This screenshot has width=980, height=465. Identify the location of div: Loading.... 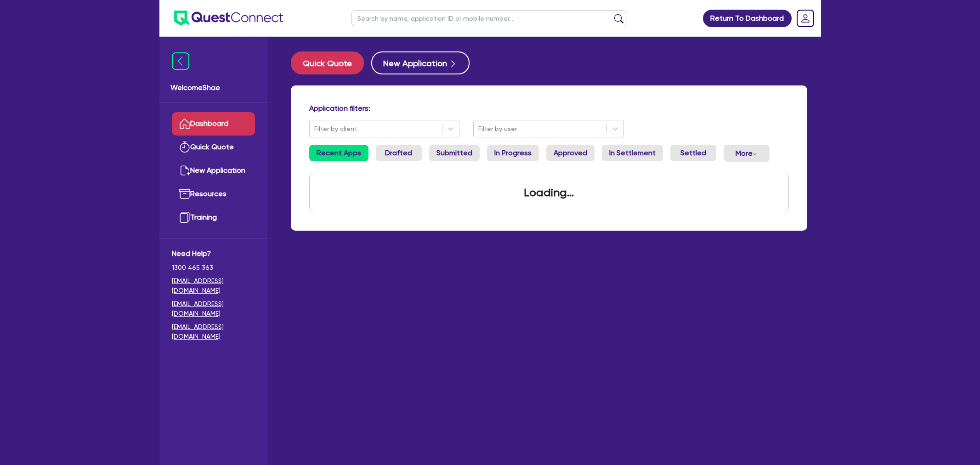
(549, 193).